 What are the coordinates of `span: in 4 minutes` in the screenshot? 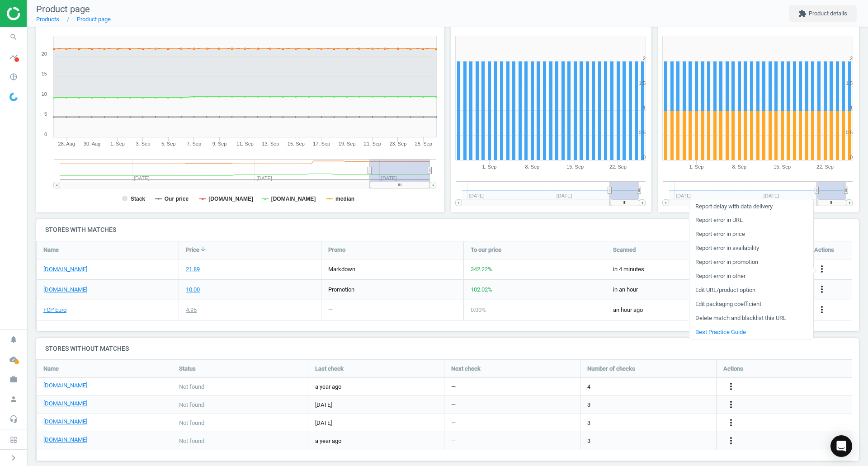 It's located at (677, 269).